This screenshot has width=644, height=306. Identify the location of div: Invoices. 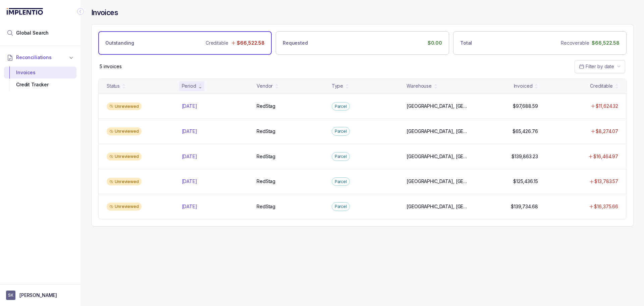
(40, 73).